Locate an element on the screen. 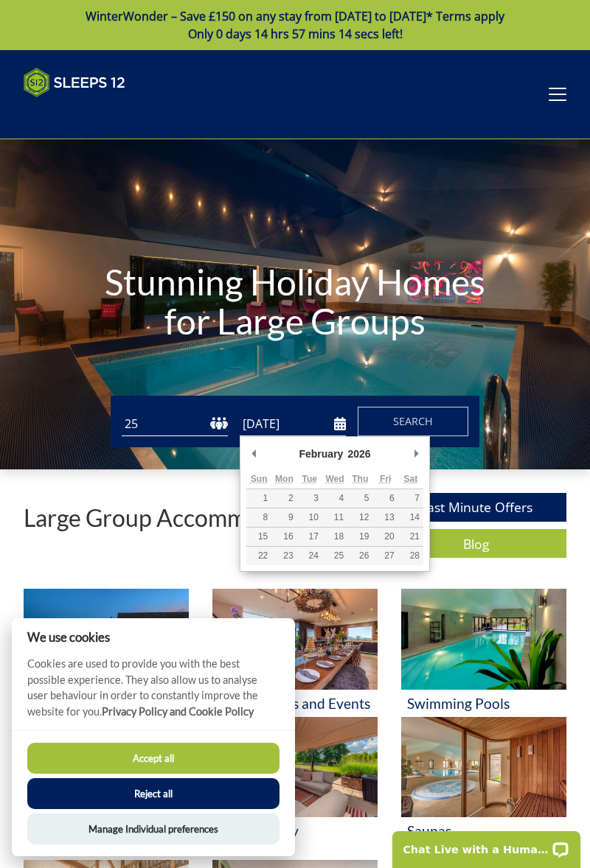 The image size is (590, 868). abbr: Wednesday is located at coordinates (334, 479).